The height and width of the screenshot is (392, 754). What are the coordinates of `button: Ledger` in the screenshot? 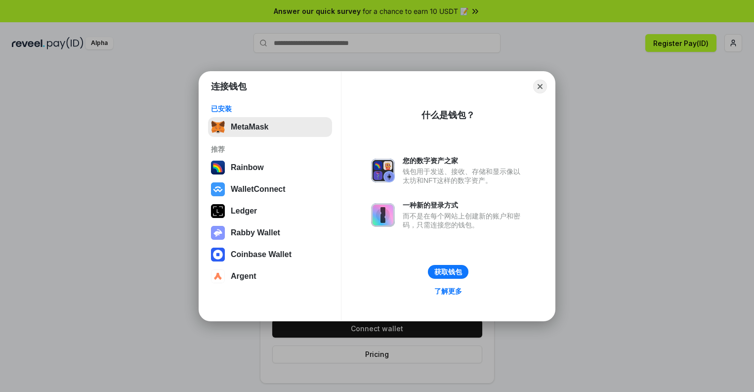 It's located at (270, 211).